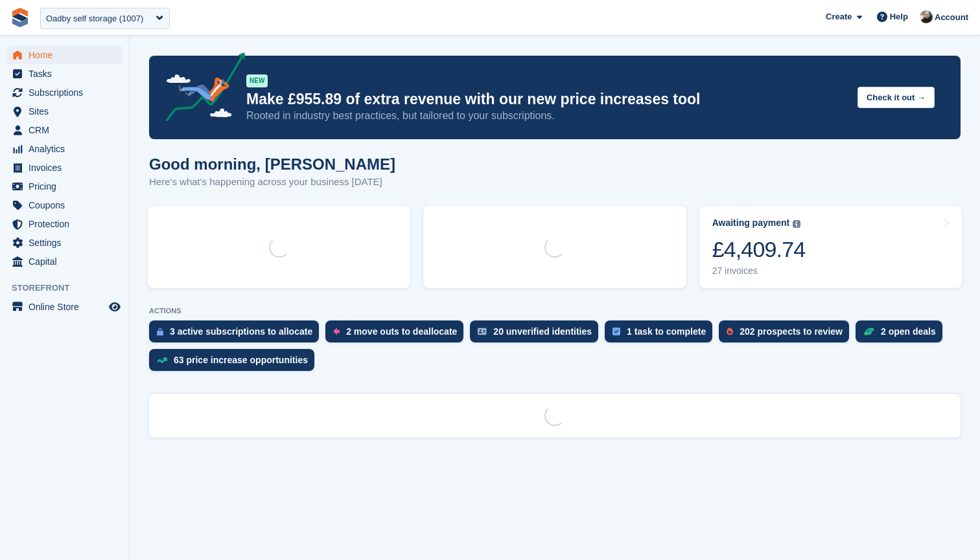 Image resolution: width=980 pixels, height=560 pixels. Describe the element at coordinates (68, 224) in the screenshot. I see `span: Protection` at that location.